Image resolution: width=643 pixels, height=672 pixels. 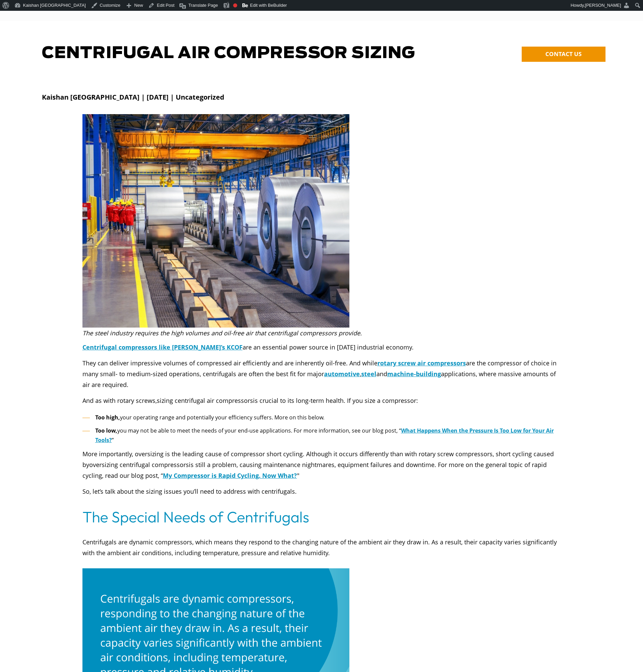 What do you see at coordinates (230, 475) in the screenshot?
I see `a: My Compressor is Rapid Cycling. Now What?` at bounding box center [230, 475].